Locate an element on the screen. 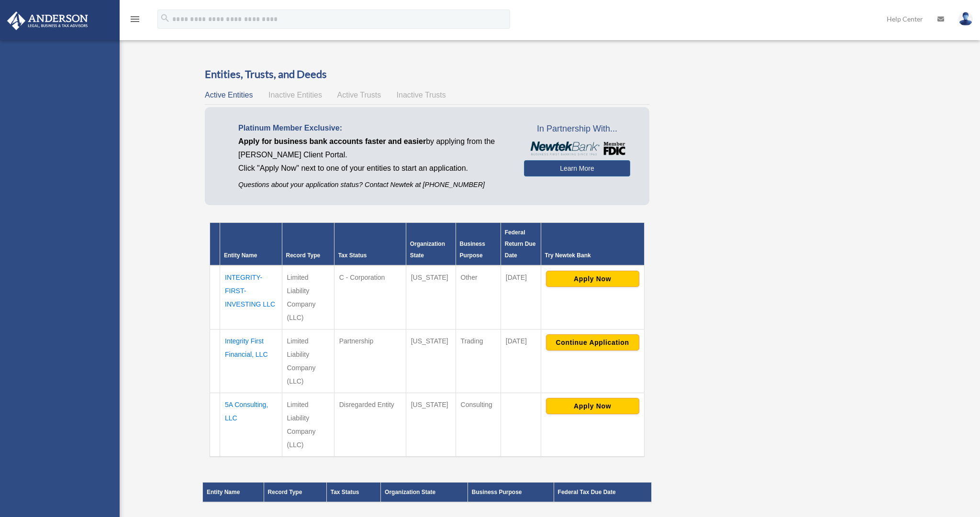  span: Inactive Entities is located at coordinates (295, 95).